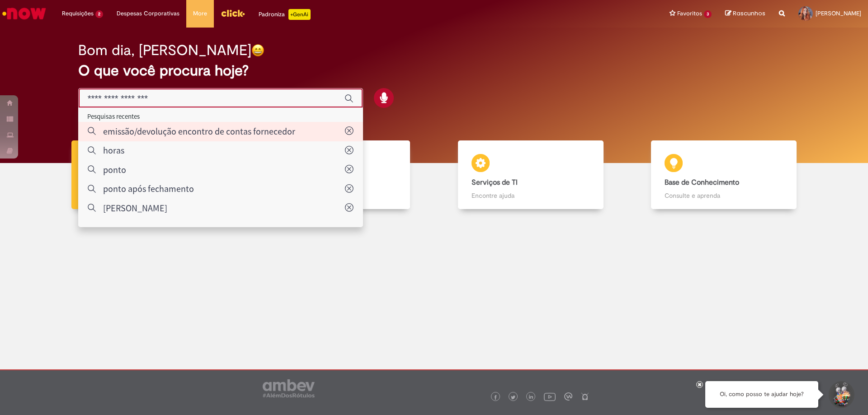 The width and height of the screenshot is (868, 415). I want to click on div: Oi, como posso te ajudar hoje?, so click(762, 394).